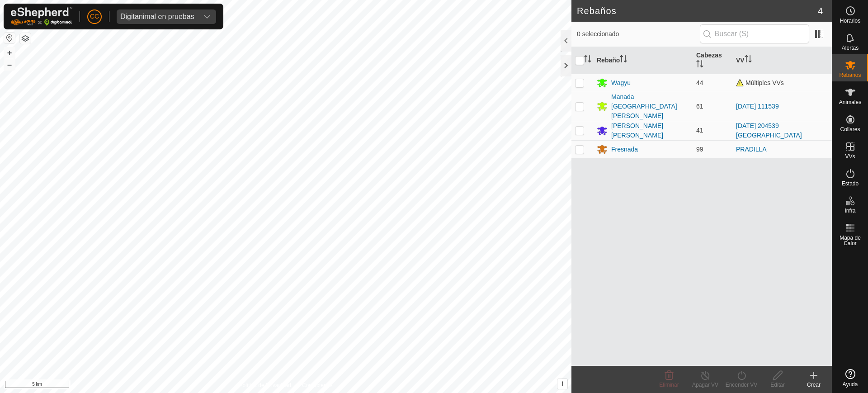  Describe the element at coordinates (850, 48) in the screenshot. I see `span: Alertas` at that location.